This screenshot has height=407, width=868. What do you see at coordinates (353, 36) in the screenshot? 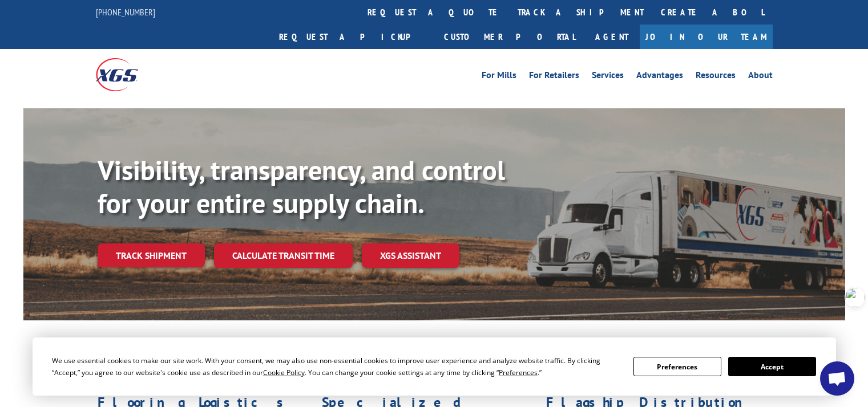
I see `a: Request a pickup` at bounding box center [353, 36].